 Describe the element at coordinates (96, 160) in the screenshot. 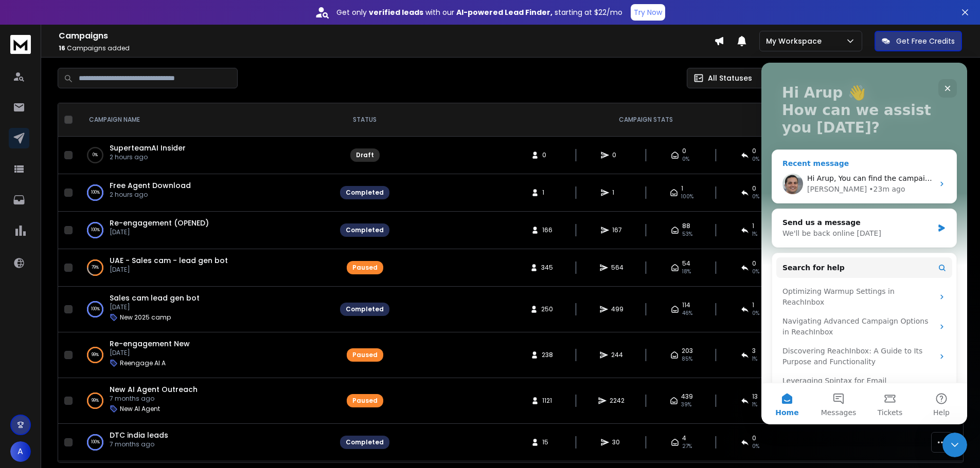

I see `div: Send us a message` at that location.